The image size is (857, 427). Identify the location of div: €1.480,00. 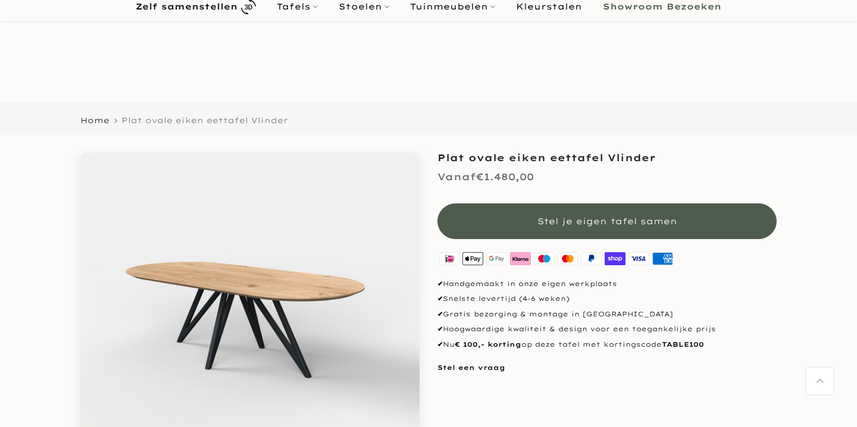
(486, 177).